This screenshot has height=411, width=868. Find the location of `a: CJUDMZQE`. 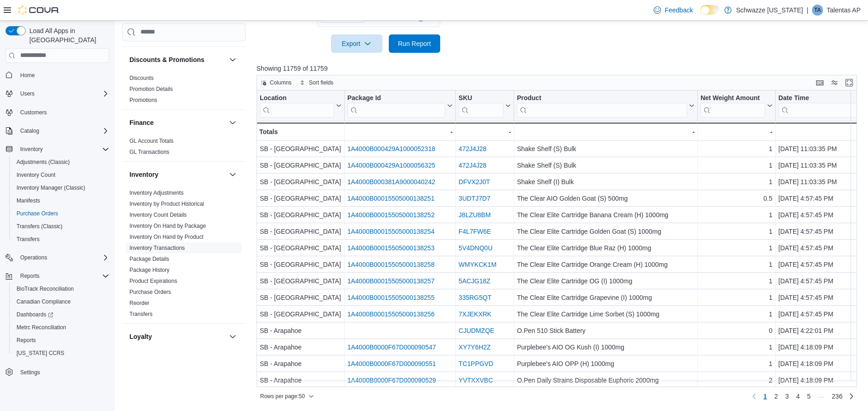

a: CJUDMZQE is located at coordinates (476, 331).